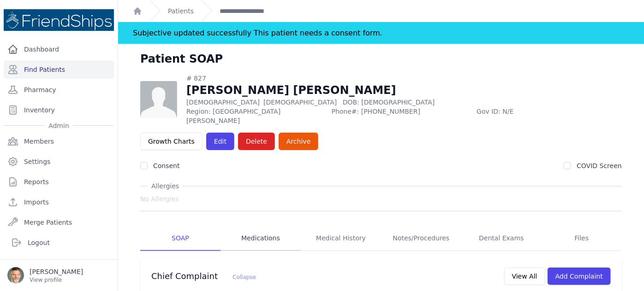  Describe the element at coordinates (203, 276) in the screenshot. I see `h3: Chief Complaint` at that location.